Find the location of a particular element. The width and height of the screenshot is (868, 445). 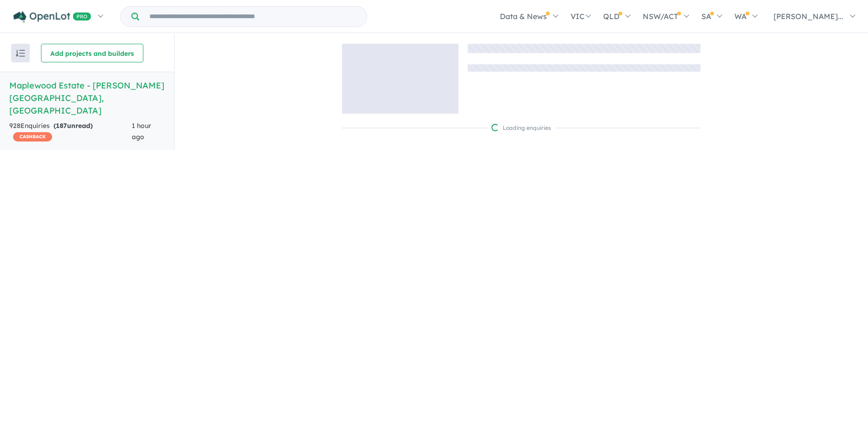

span: CASHBACK is located at coordinates (32, 137).